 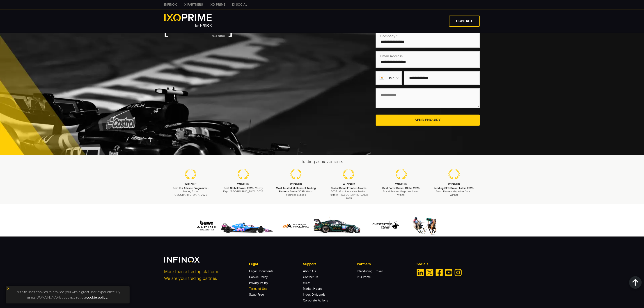 What do you see at coordinates (296, 191) in the screenshot?
I see `p: - World business outlook` at bounding box center [296, 191].